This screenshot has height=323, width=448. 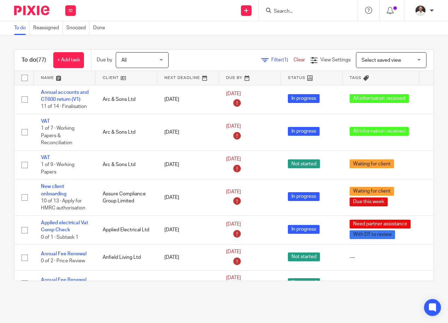 What do you see at coordinates (421, 11) in the screenshot?
I see `img: dom%20slack.jpg` at bounding box center [421, 11].